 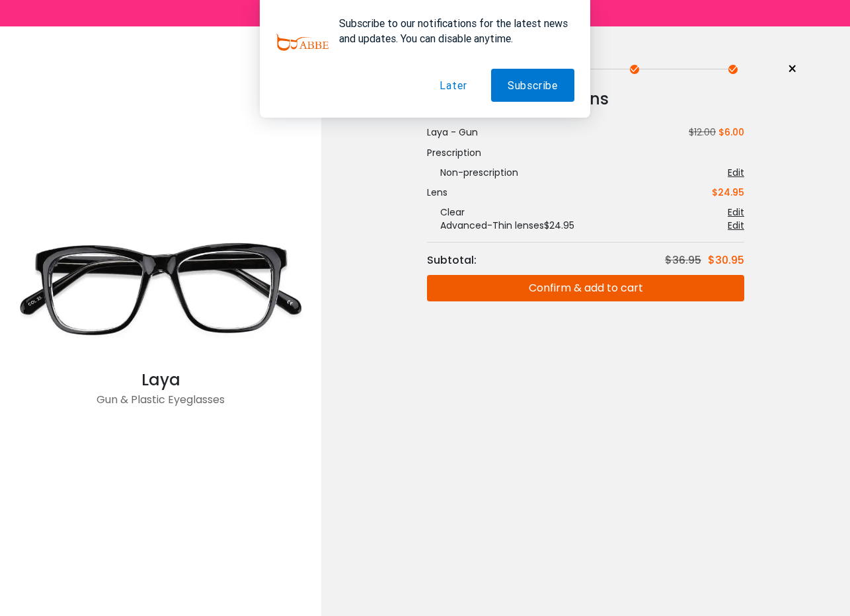 What do you see at coordinates (586, 152) in the screenshot?
I see `div: Prescription` at bounding box center [586, 152].